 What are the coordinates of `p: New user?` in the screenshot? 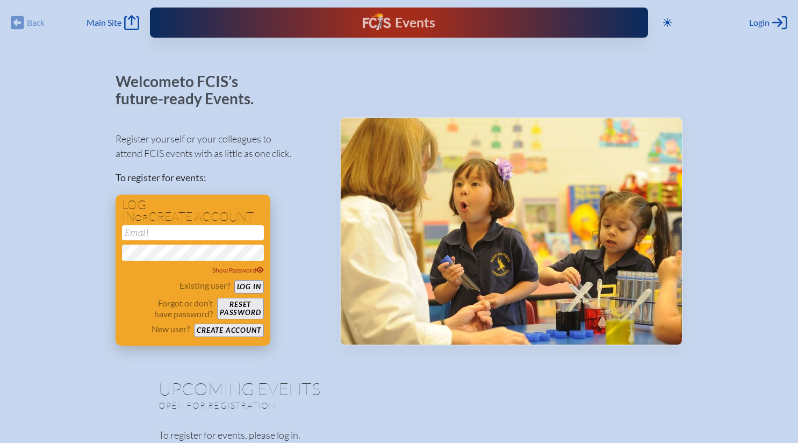 It's located at (170, 329).